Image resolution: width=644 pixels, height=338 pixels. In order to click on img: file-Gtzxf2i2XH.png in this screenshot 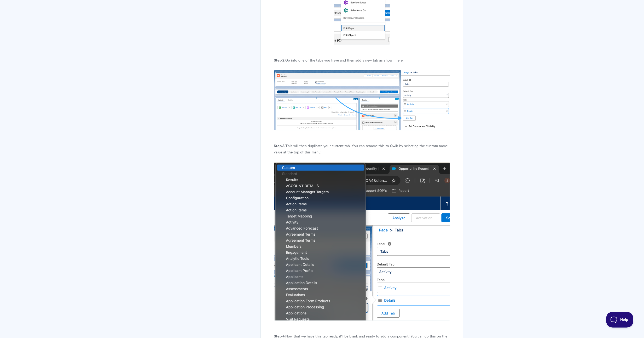, I will do `click(362, 100)`.